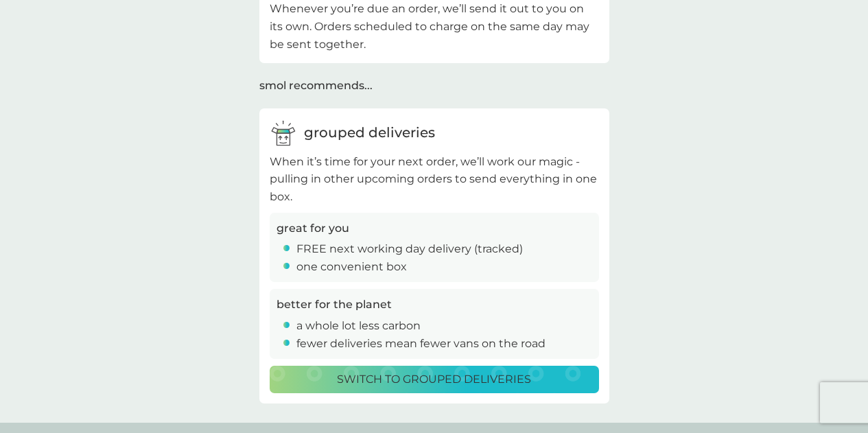  Describe the element at coordinates (358, 326) in the screenshot. I see `p: a whole lot less carbon` at that location.